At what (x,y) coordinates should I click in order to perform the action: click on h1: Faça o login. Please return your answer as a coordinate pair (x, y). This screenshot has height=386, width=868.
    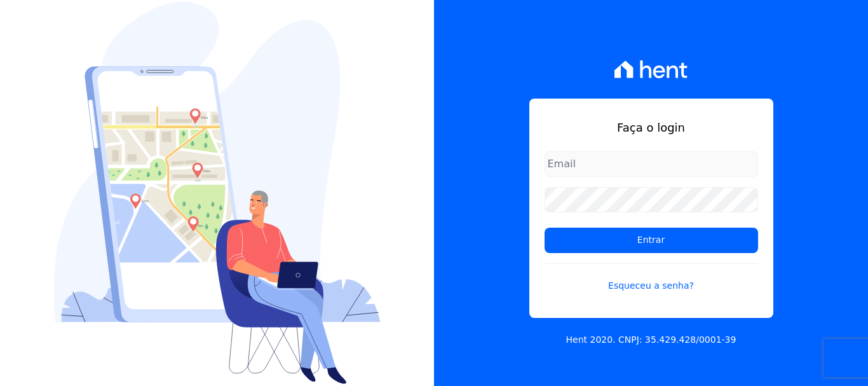
    Looking at the image, I should click on (651, 127).